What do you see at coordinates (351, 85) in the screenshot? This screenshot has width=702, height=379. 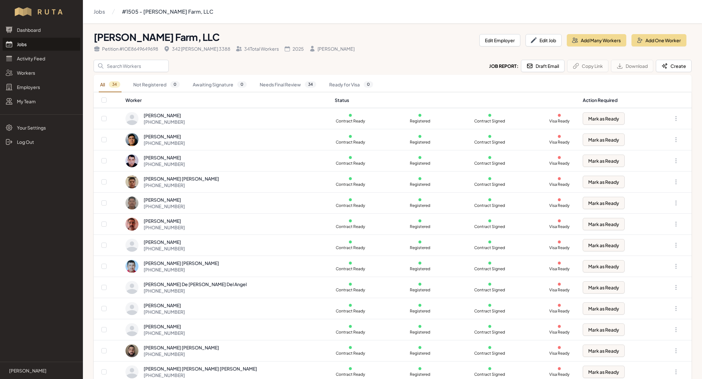 I see `a: Ready for Visa` at bounding box center [351, 85].